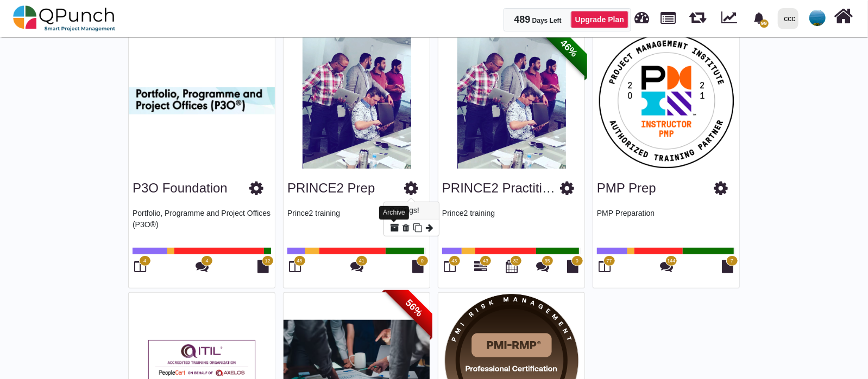 The height and width of the screenshot is (379, 868). Describe the element at coordinates (642, 15) in the screenshot. I see `span: Dashboard` at that location.